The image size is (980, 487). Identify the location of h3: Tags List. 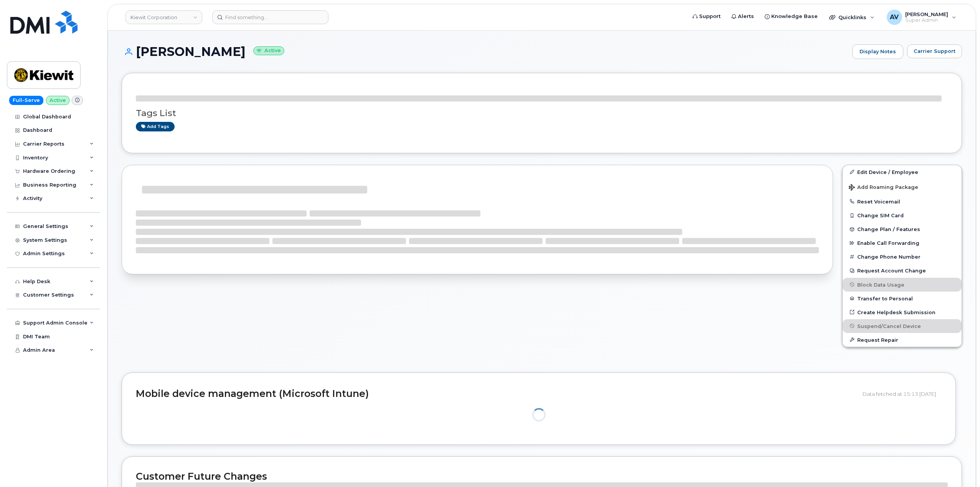
(542, 113).